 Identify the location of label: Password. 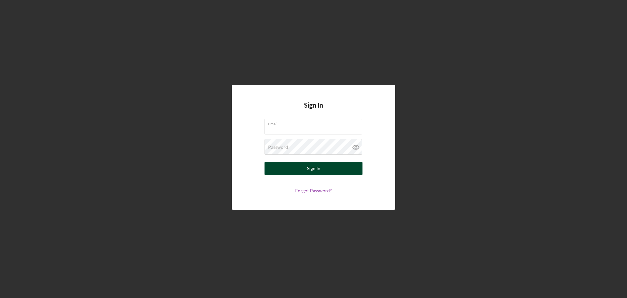
(278, 147).